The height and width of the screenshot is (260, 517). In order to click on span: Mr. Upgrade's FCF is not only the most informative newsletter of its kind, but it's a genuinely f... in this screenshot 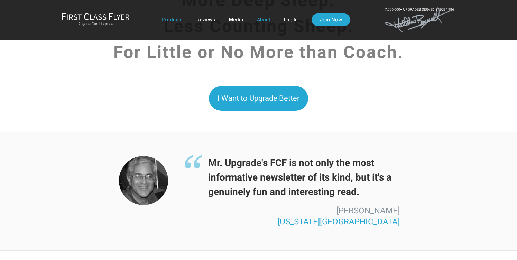, I will do `click(292, 178)`.